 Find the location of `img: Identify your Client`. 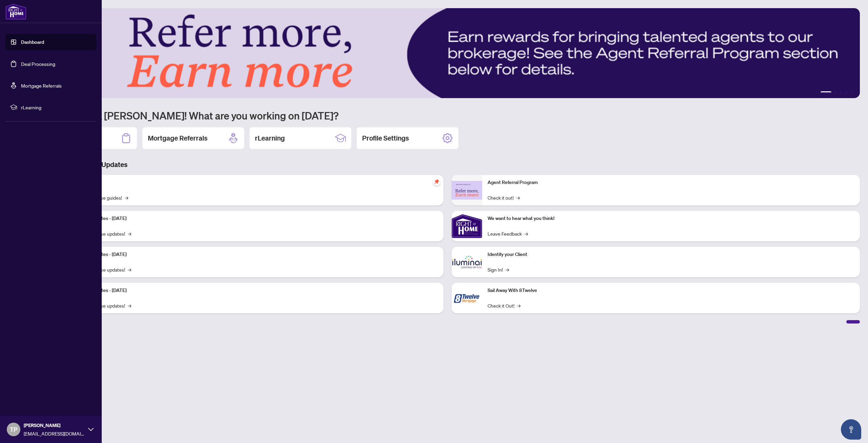

img: Identify your Client is located at coordinates (467, 262).